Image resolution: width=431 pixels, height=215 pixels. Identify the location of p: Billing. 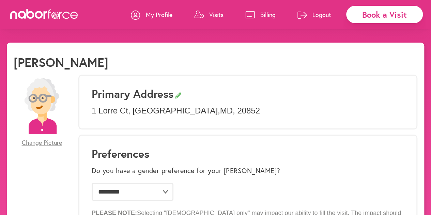
(268, 15).